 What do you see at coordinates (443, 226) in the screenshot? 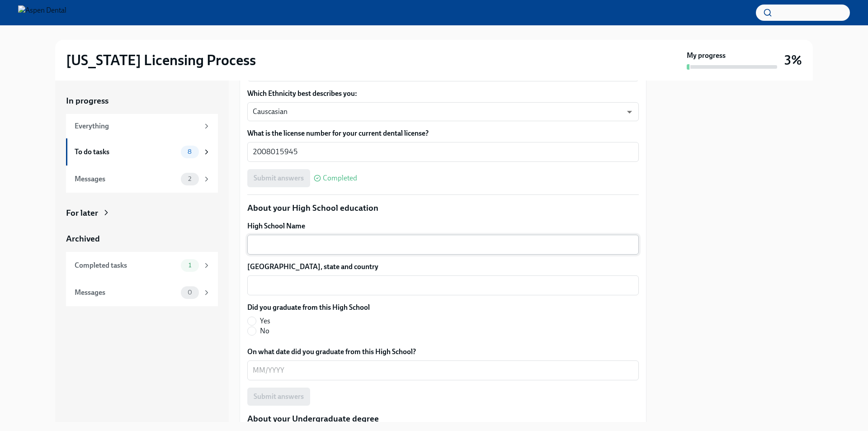
I see `label: High School Name` at bounding box center [443, 226].